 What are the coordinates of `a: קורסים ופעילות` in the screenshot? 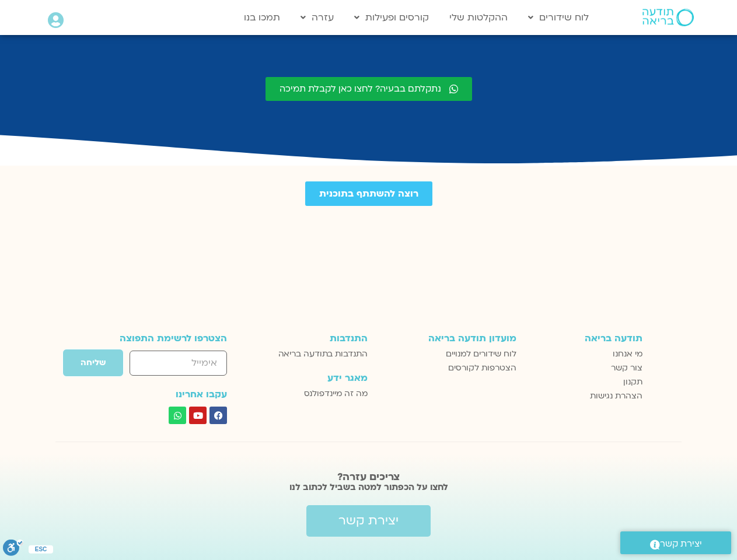 It's located at (391, 18).